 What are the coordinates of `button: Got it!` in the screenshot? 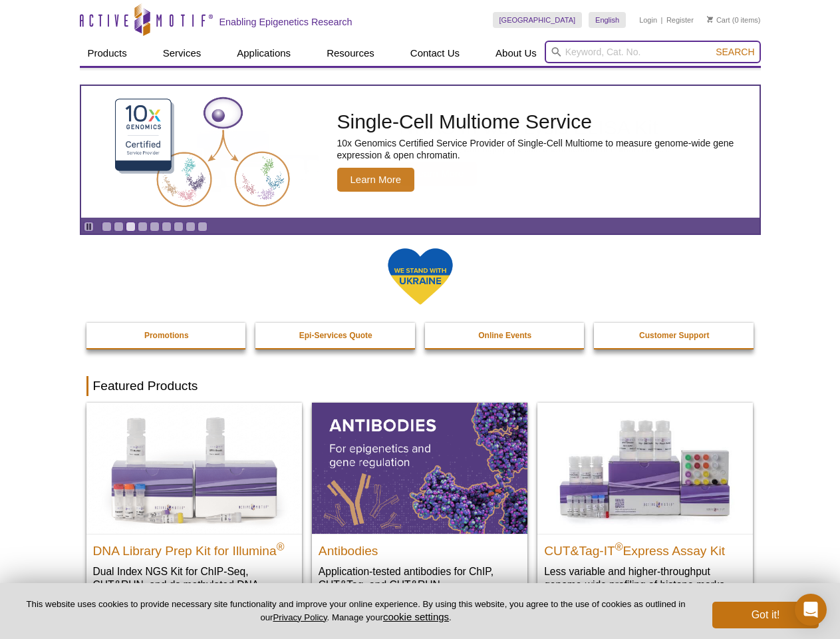 It's located at (765, 615).